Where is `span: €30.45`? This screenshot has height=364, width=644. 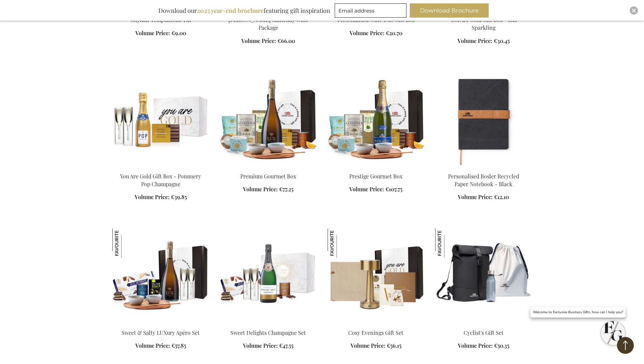
span: €30.45 is located at coordinates (502, 41).